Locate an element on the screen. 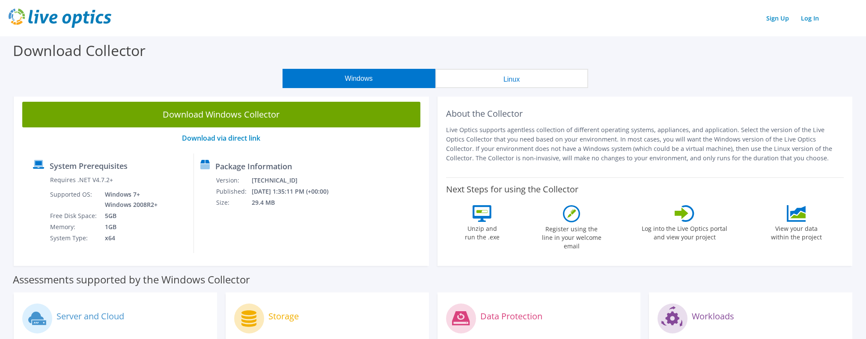 Image resolution: width=866 pixels, height=339 pixels. h2: About the Collector is located at coordinates (645, 114).